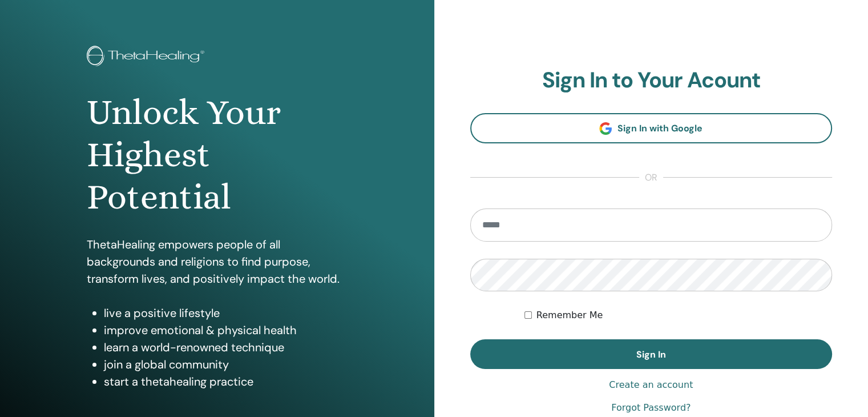 The image size is (868, 417). Describe the element at coordinates (569, 315) in the screenshot. I see `label: Remember Me` at that location.